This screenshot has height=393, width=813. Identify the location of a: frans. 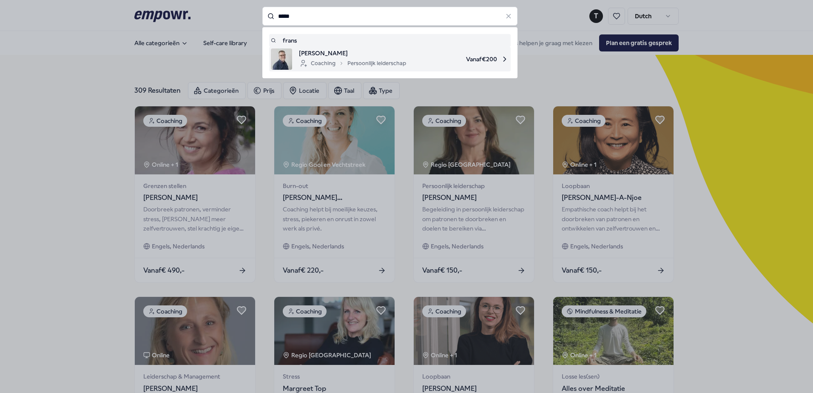
(390, 40).